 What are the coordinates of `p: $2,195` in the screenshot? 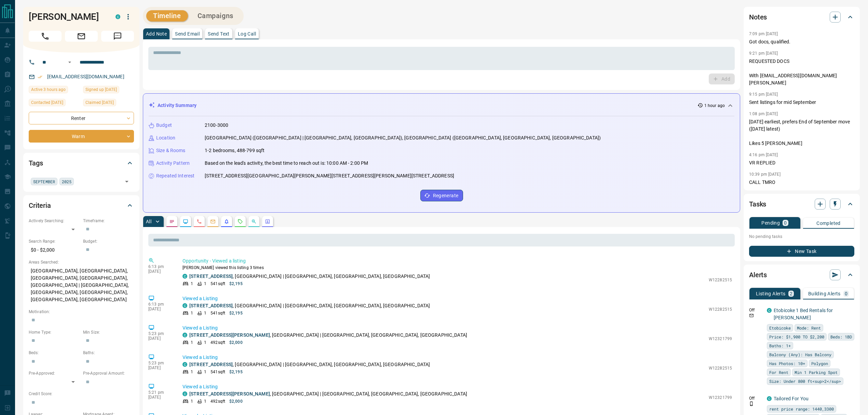 It's located at (236, 372).